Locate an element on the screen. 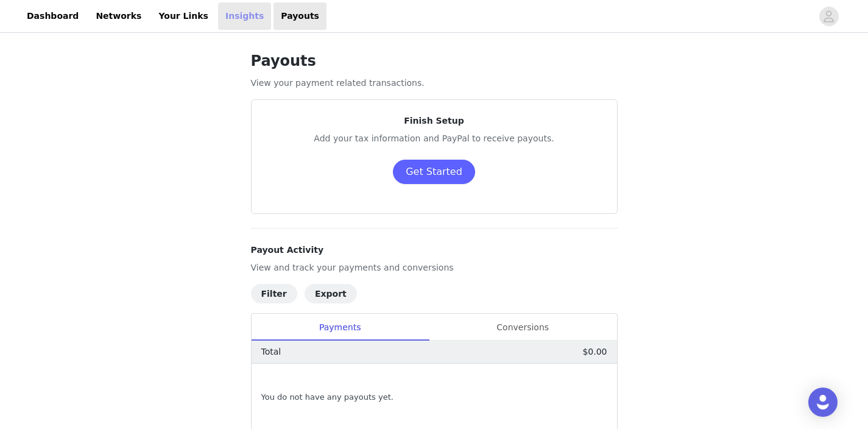 The width and height of the screenshot is (868, 429). p: View your payment related transactions. is located at coordinates (435, 83).